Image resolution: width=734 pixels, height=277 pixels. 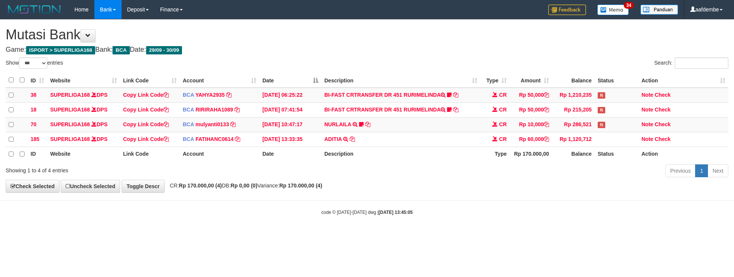 What do you see at coordinates (573, 139) in the screenshot?
I see `td: Rp 1,120,712` at bounding box center [573, 139].